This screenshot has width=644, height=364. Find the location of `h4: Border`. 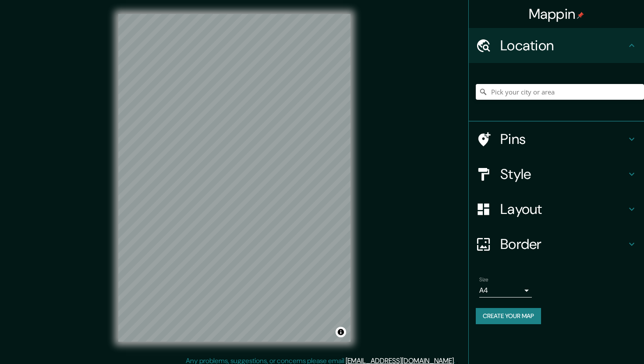

h4: Border is located at coordinates (563, 244).